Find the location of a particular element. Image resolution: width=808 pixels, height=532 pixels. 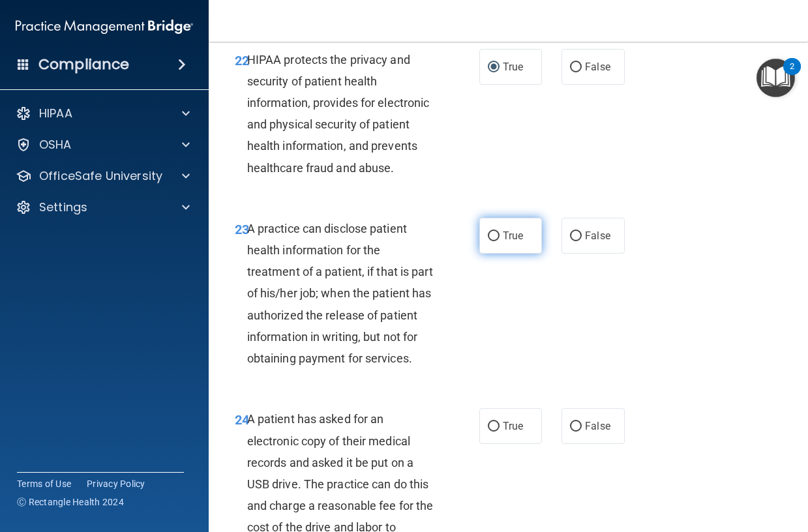

span: 23 is located at coordinates (242, 229).